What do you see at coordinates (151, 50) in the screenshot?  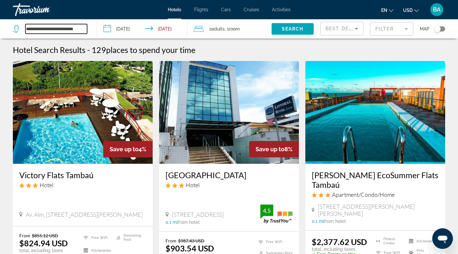 I see `span: places to spend your time` at bounding box center [151, 50].